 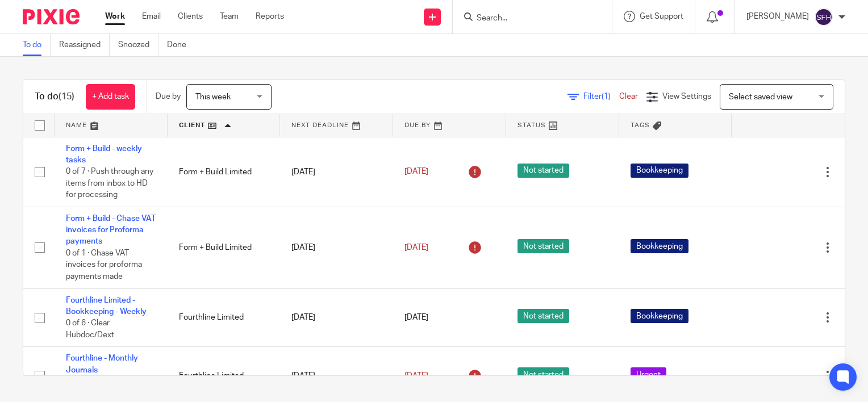 What do you see at coordinates (36, 45) in the screenshot?
I see `a: To do` at bounding box center [36, 45].